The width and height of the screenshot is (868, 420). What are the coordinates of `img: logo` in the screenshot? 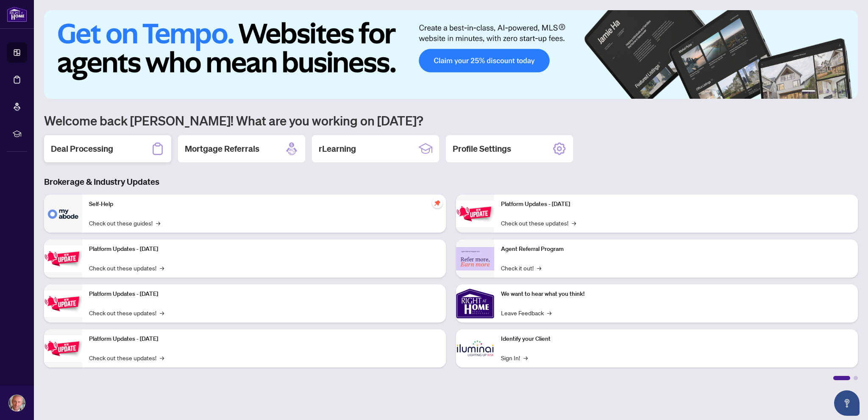 It's located at (17, 14).